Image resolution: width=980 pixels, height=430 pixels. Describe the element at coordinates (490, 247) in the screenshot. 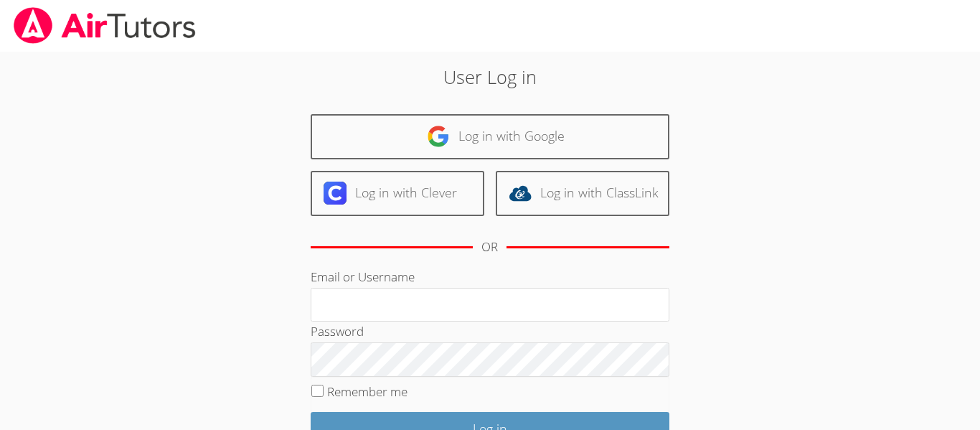

I see `div: OR` at that location.